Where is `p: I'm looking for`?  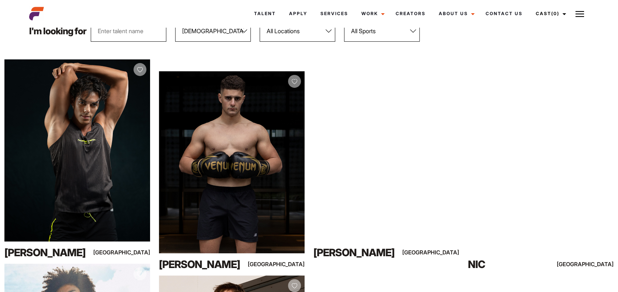 p: I'm looking for is located at coordinates (57, 31).